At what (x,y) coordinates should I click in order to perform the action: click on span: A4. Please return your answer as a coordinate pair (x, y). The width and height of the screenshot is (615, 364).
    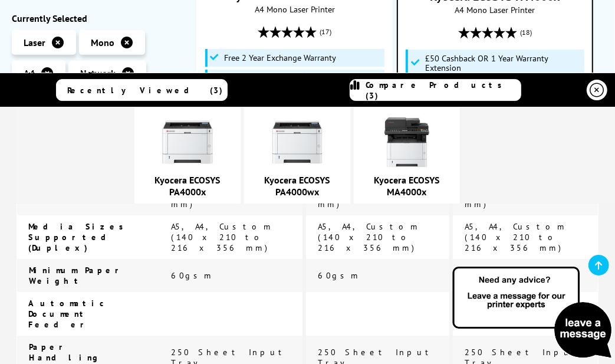
    Looking at the image, I should click on (29, 72).